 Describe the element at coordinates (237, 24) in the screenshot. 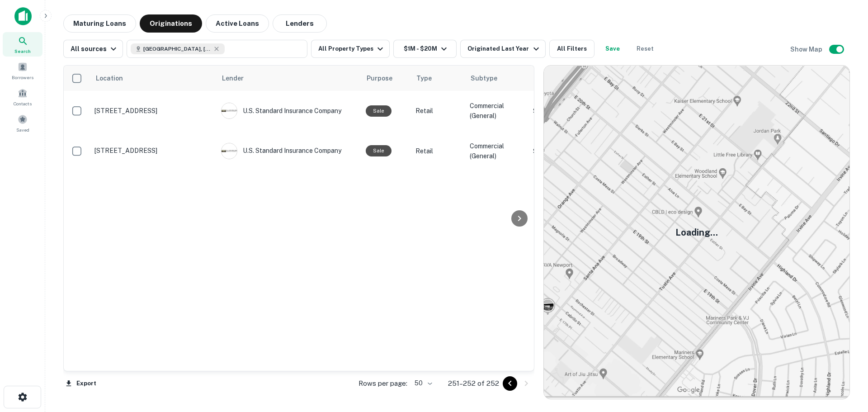

I see `button: Active Loans` at that location.